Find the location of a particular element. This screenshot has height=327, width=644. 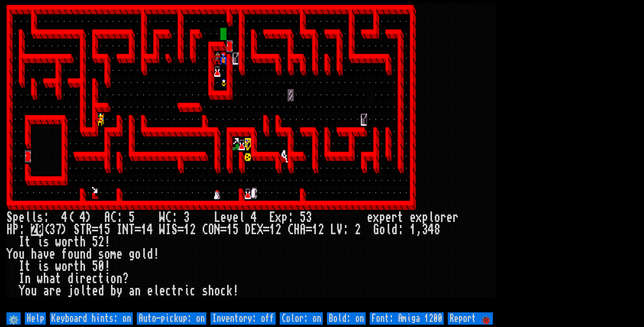

div: u is located at coordinates (34, 291).